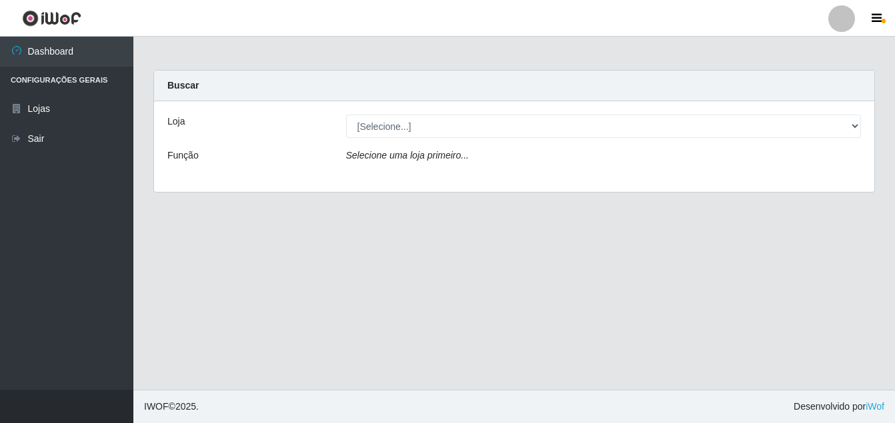 This screenshot has height=423, width=895. Describe the element at coordinates (156, 407) in the screenshot. I see `span: IWOF` at that location.